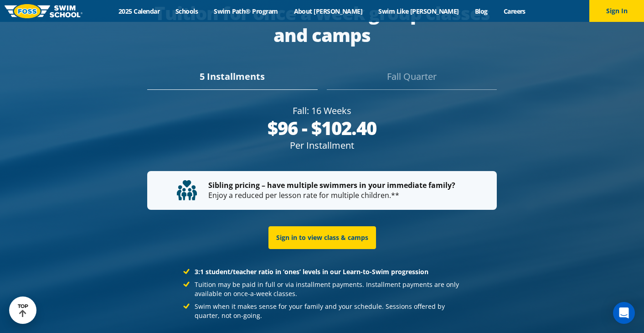  What do you see at coordinates (139, 11) in the screenshot?
I see `a: 2025 Calendar` at bounding box center [139, 11].